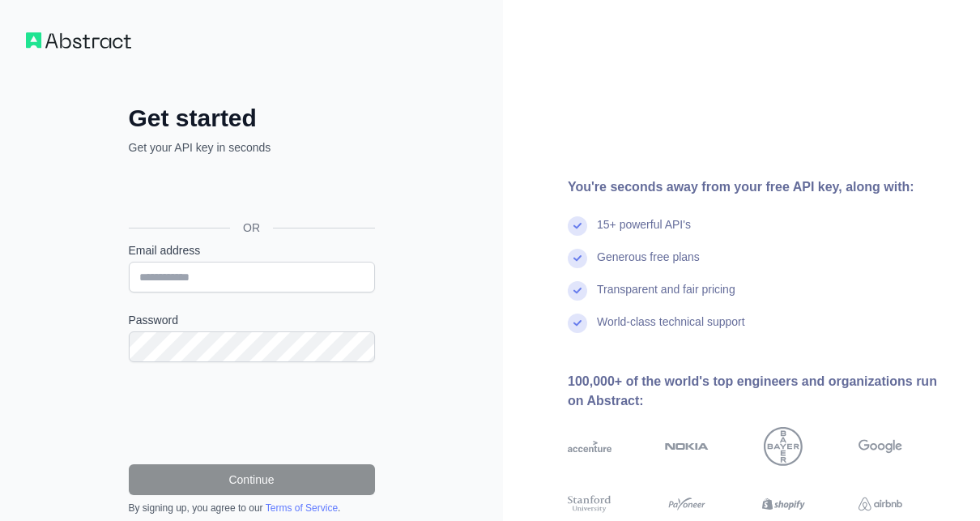 The height and width of the screenshot is (521, 980). I want to click on div: Transparent and fair pricing, so click(666, 297).